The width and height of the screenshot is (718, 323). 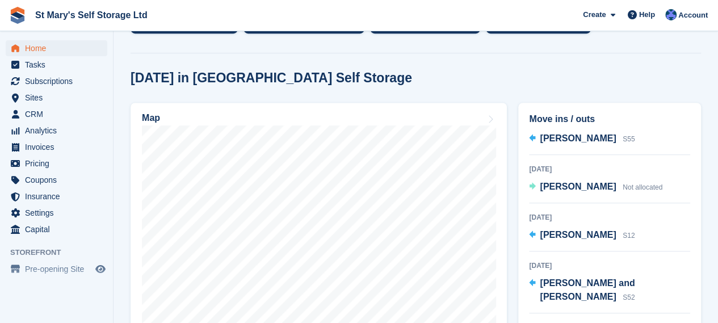 What do you see at coordinates (59, 81) in the screenshot?
I see `span: Subscriptions` at bounding box center [59, 81].